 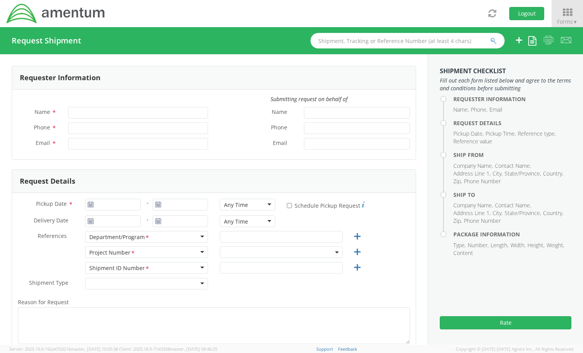 I want to click on li: Length, so click(x=499, y=246).